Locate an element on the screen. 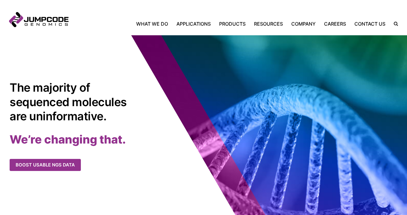  a: Boost usable NGS data is located at coordinates (45, 165).